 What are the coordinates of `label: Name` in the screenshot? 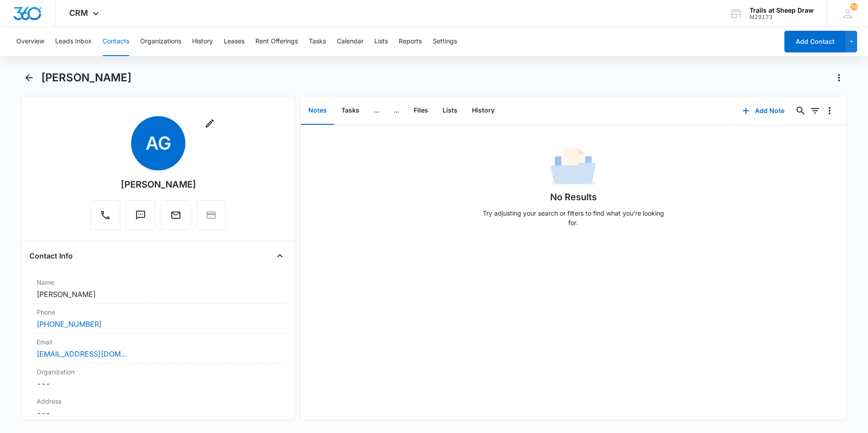 It's located at (158, 282).